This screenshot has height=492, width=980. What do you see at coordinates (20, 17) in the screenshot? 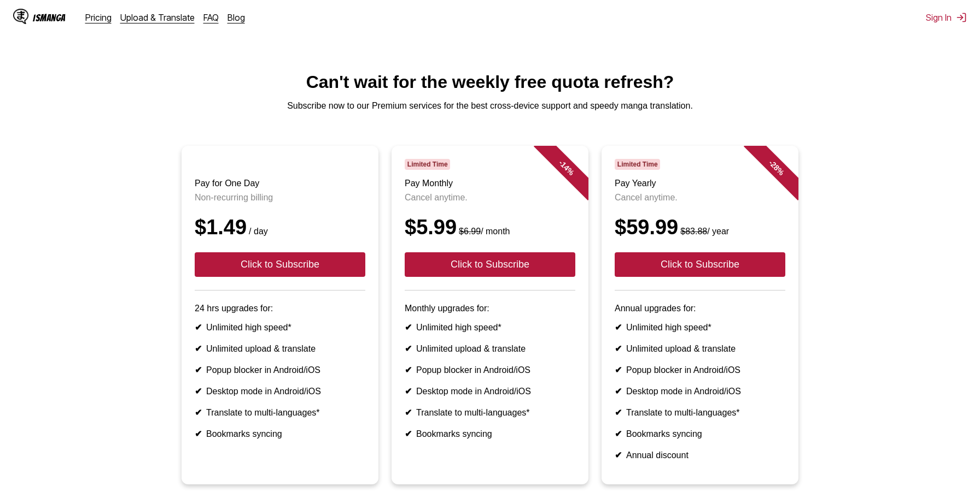
I see `img: IsManga Logo` at bounding box center [20, 17].